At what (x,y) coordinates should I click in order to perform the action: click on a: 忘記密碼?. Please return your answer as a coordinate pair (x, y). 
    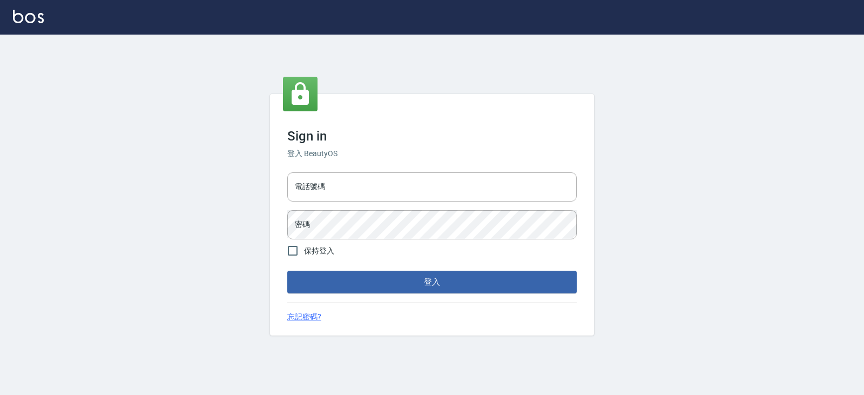
    Looking at the image, I should click on (304, 316).